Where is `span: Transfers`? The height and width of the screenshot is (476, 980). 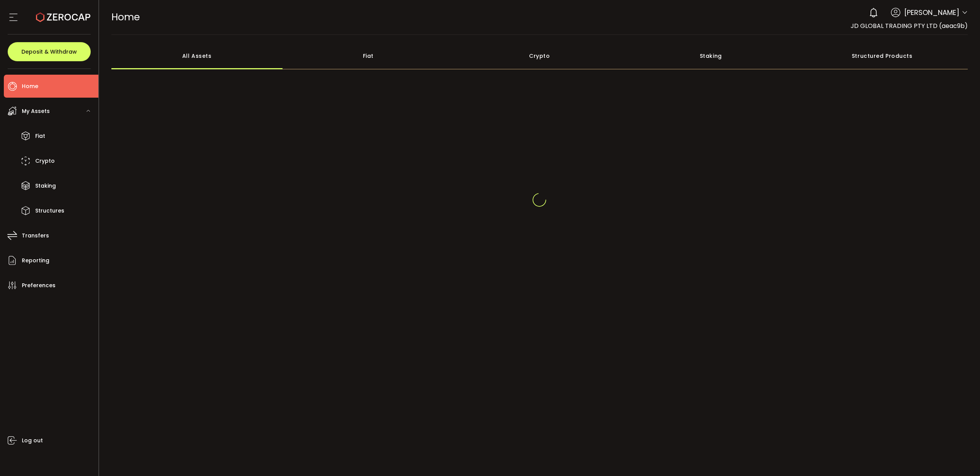 span: Transfers is located at coordinates (36, 235).